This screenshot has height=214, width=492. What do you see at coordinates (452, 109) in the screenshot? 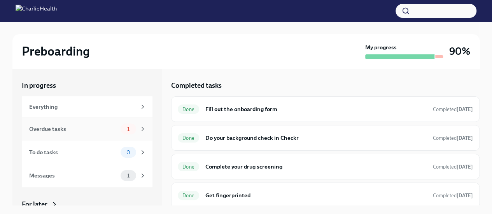
I see `span: September 21st, 2025 17:20` at bounding box center [452, 109].